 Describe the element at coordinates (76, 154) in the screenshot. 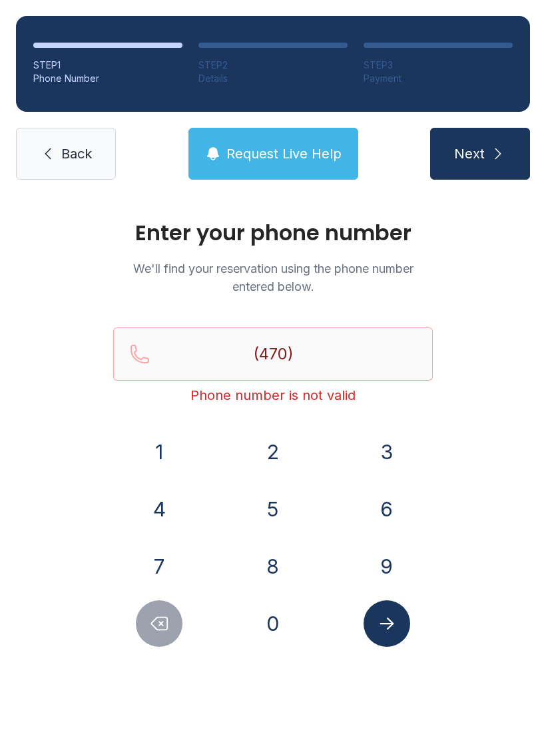

I see `span: Back` at that location.